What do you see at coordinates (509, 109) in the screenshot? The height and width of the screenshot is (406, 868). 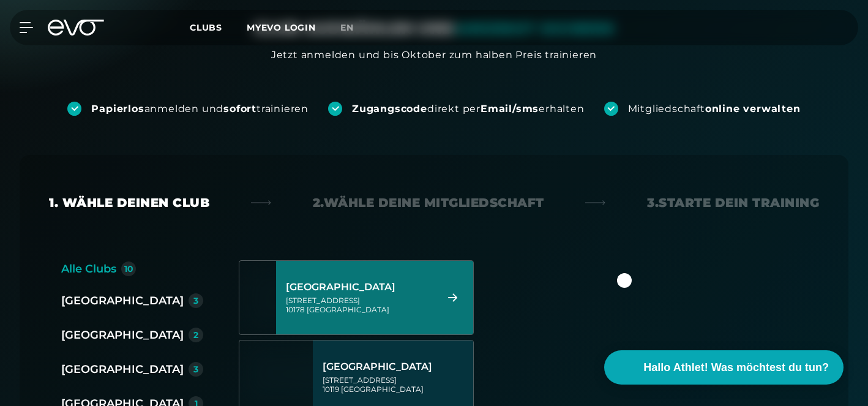 I see `strong: Email/sms` at bounding box center [509, 109].